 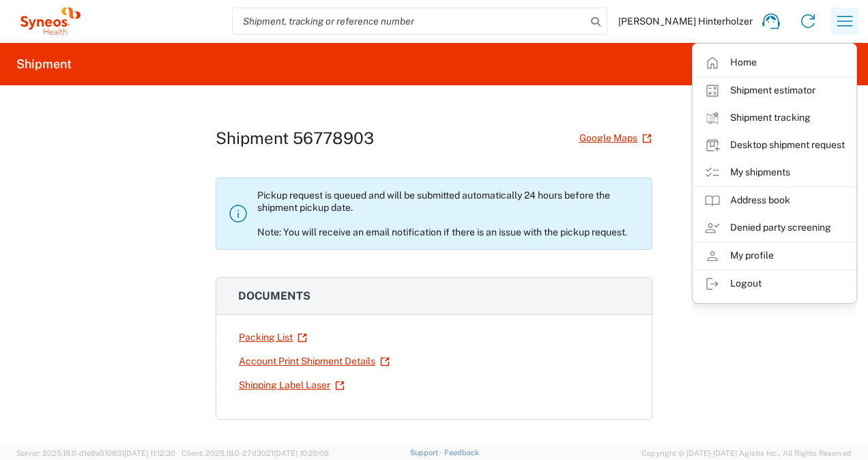 What do you see at coordinates (314, 361) in the screenshot?
I see `a: Account Print Shipment Details` at bounding box center [314, 361].